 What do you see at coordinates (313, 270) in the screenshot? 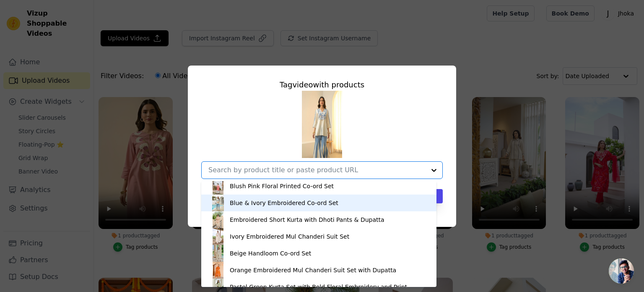
I see `div: Orange Embroidered Mul Chanderi Suit Set with Dupatta` at bounding box center [313, 270].